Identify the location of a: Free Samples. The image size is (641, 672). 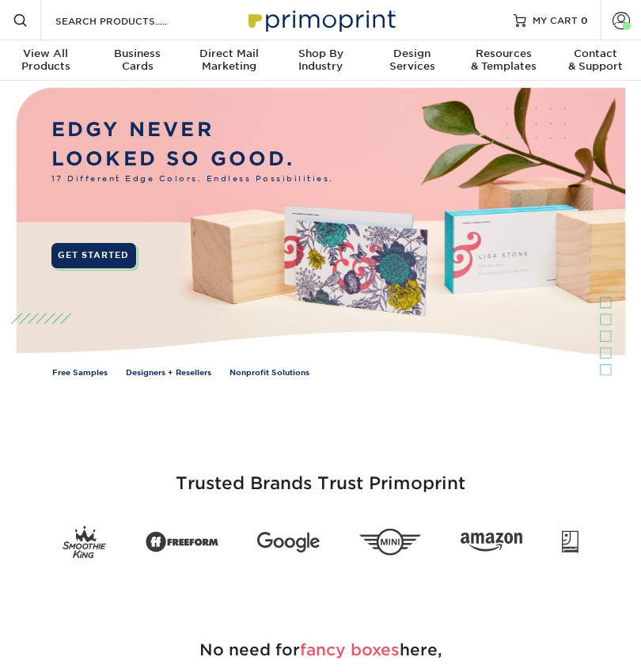
(80, 373).